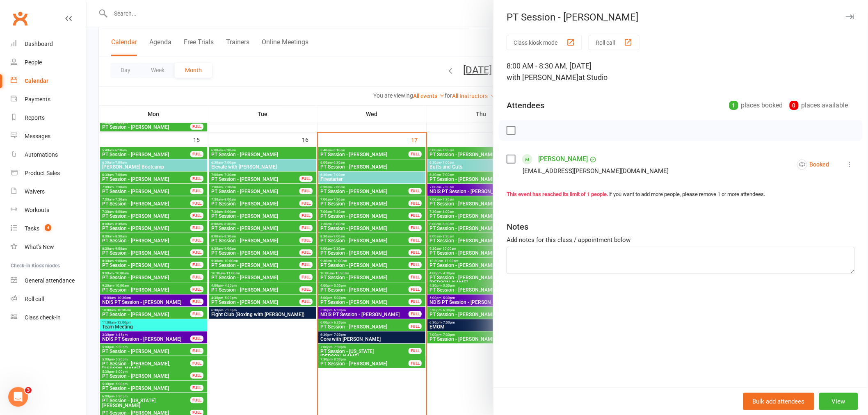 The height and width of the screenshot is (415, 868). Describe the element at coordinates (48, 229) in the screenshot. I see `a: Tasks 4` at that location.